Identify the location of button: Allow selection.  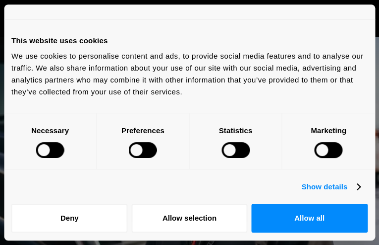
(189, 218).